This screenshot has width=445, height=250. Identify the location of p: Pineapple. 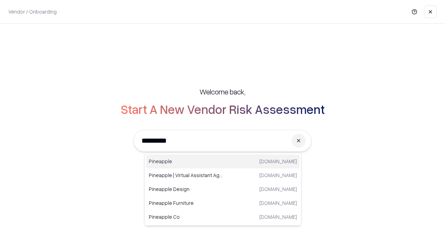
(186, 161).